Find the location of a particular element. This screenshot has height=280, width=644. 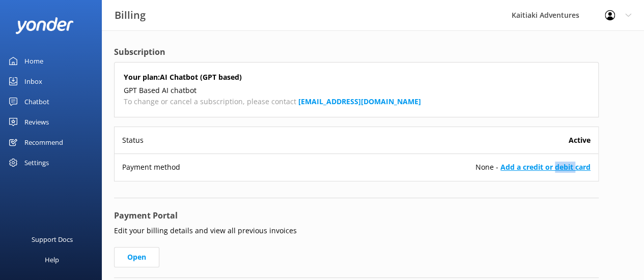

div: Inbox is located at coordinates (33, 82).